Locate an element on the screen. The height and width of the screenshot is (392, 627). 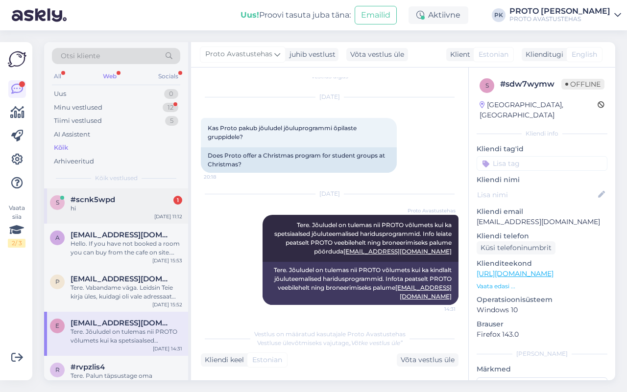
span: aleks.siroki@gmail.com is located at coordinates (121, 235).